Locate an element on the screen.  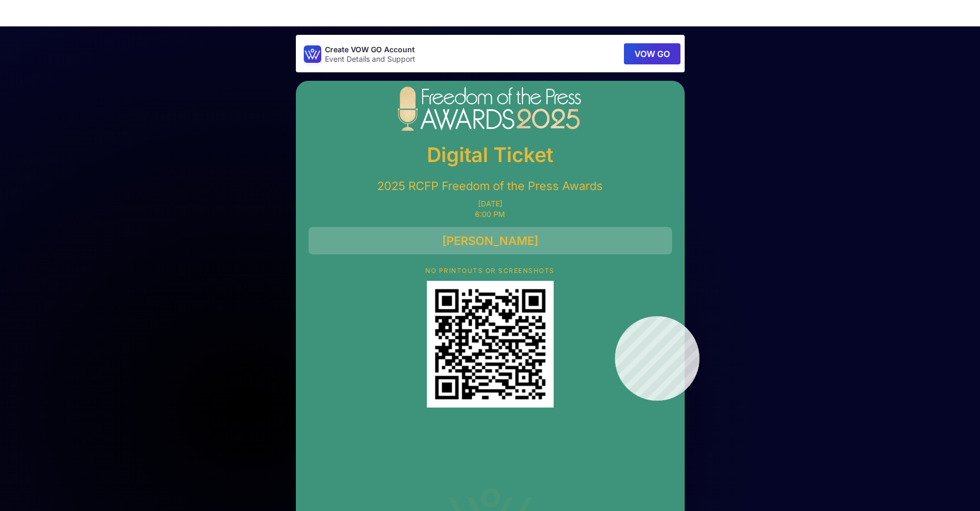
p: Event Details and Support is located at coordinates (370, 59).